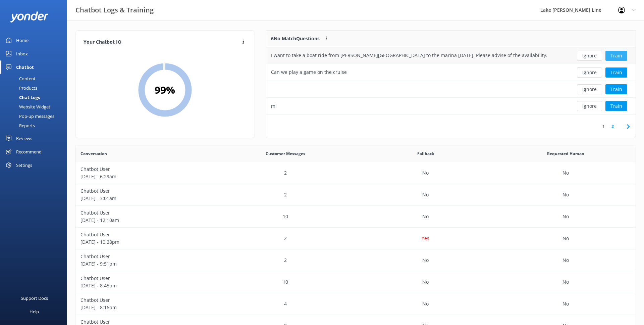  I want to click on span: Conversation, so click(94, 153).